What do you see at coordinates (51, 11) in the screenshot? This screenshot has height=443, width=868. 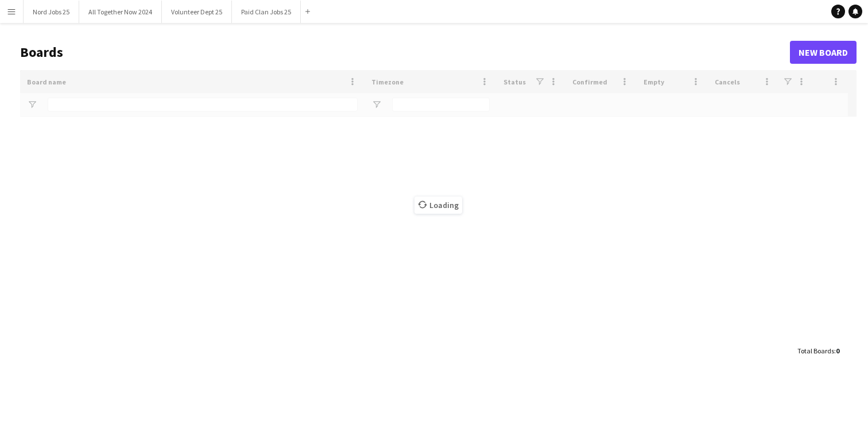 I see `button: Nord Jobs 25` at bounding box center [51, 11].